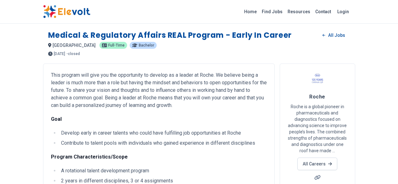 This screenshot has width=398, height=184. What do you see at coordinates (163, 143) in the screenshot?
I see `li: Contribute to talent pools with individuals who gained experience in different disciplines` at bounding box center [163, 143].